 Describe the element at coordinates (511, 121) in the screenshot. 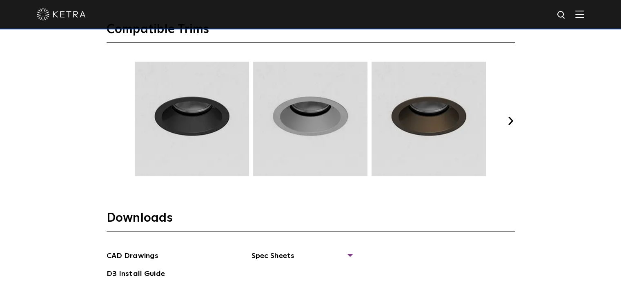

I see `button: Next` at that location.